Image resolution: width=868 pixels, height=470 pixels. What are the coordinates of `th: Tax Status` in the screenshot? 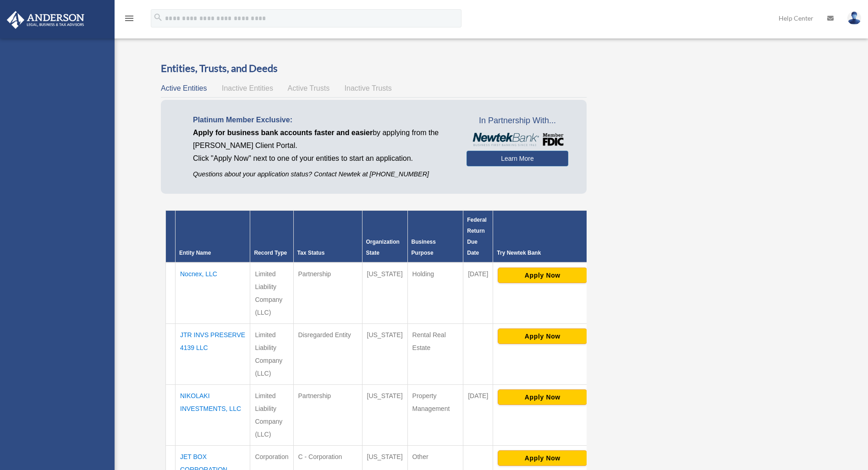 It's located at (328, 237).